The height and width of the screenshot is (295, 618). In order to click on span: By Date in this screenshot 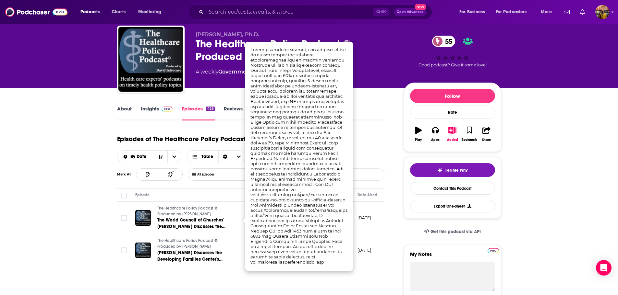, I will do `click(139, 157)`.